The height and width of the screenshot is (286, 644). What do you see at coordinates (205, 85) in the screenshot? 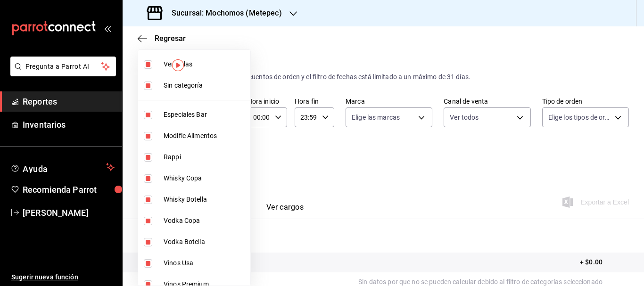
I see `span: Sin categoría` at bounding box center [205, 85].